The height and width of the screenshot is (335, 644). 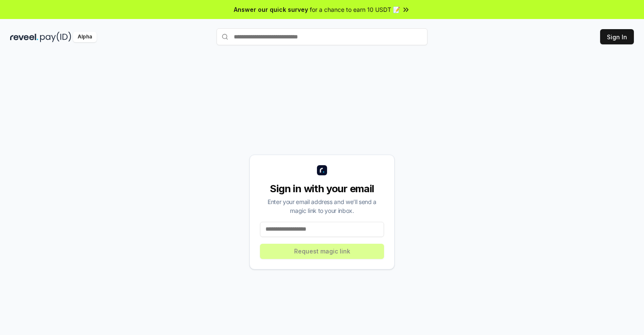 I want to click on img: reveel_dark, so click(x=24, y=37).